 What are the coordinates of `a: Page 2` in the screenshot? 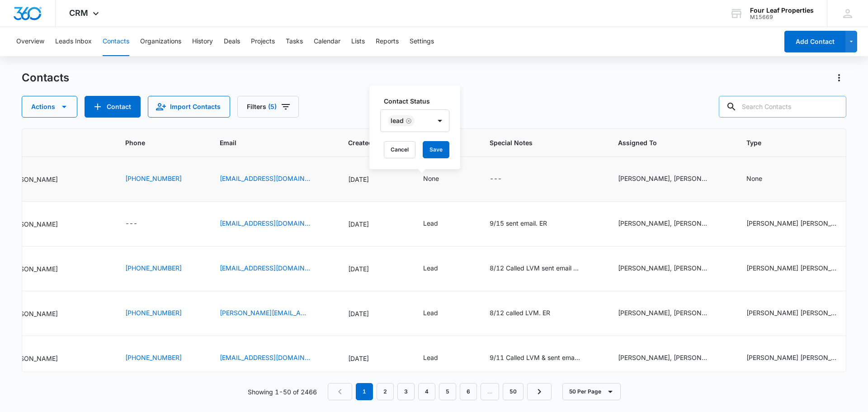 It's located at (385, 392).